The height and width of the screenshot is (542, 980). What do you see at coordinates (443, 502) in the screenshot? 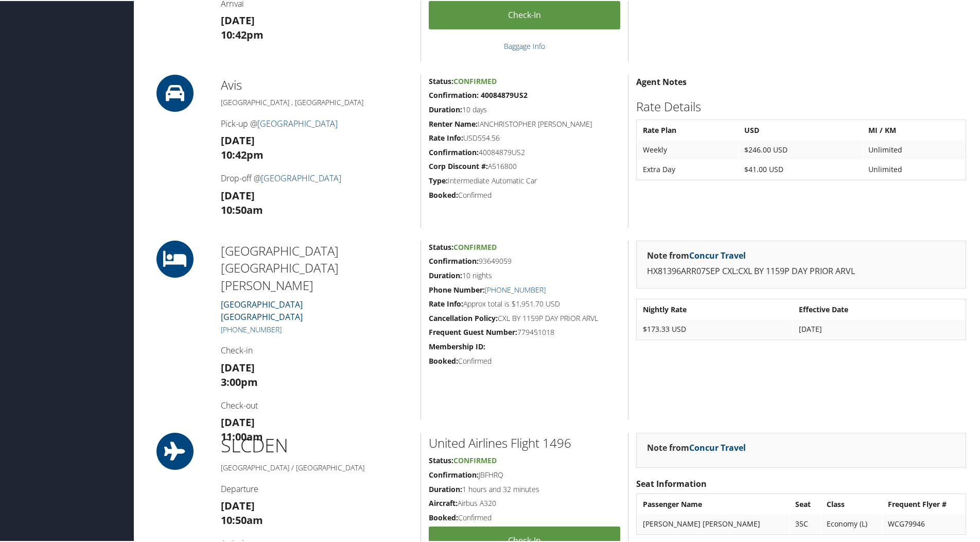
I see `strong: Aircraft:` at bounding box center [443, 502].